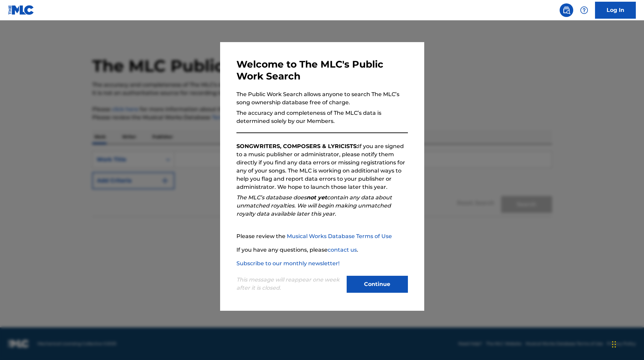 The height and width of the screenshot is (360, 644). What do you see at coordinates (627, 343) in the screenshot?
I see `div: Chat Widget` at bounding box center [627, 343].